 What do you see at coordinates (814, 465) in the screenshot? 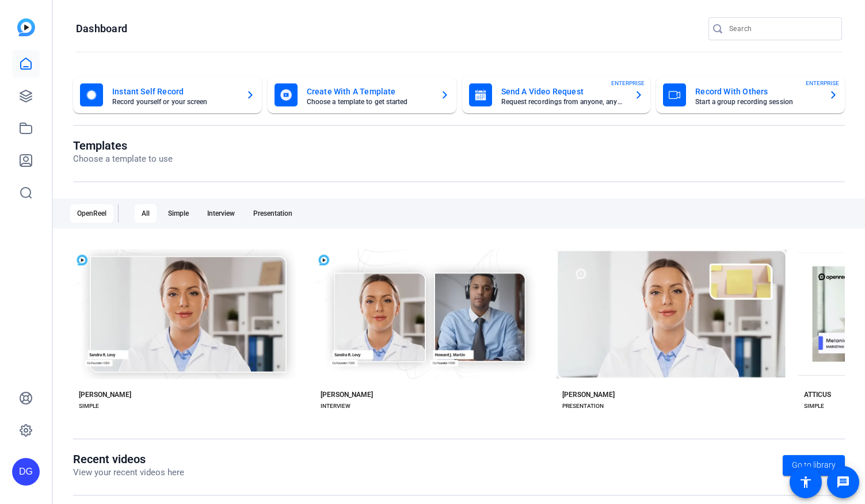
I see `span: Go to library` at bounding box center [814, 465].